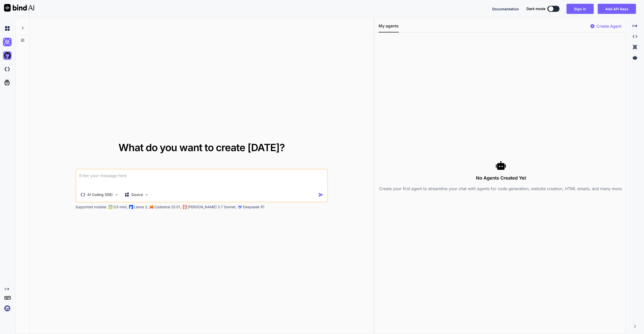 The width and height of the screenshot is (644, 334). What do you see at coordinates (167, 207) in the screenshot?
I see `p: Codestral 25.01,` at bounding box center [167, 207].